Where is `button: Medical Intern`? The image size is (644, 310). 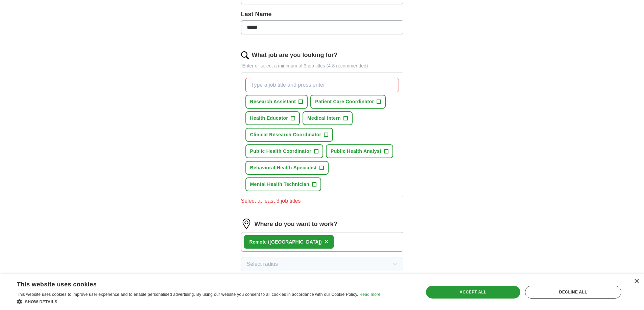 button: Medical Intern is located at coordinates (327, 118).